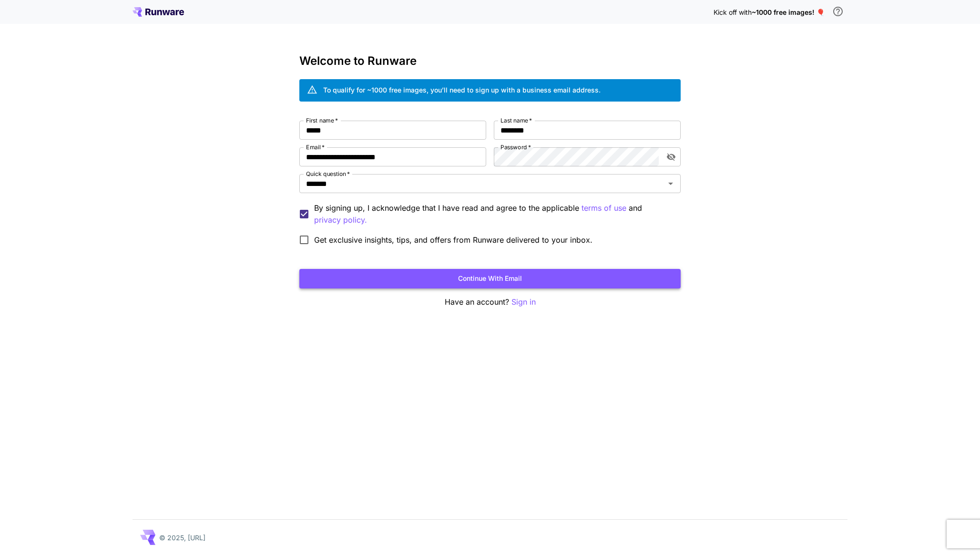  Describe the element at coordinates (605, 208) in the screenshot. I see `button: By signing up, I acknowledge that I have read and agree to the applicable and privacy policy.` at that location.